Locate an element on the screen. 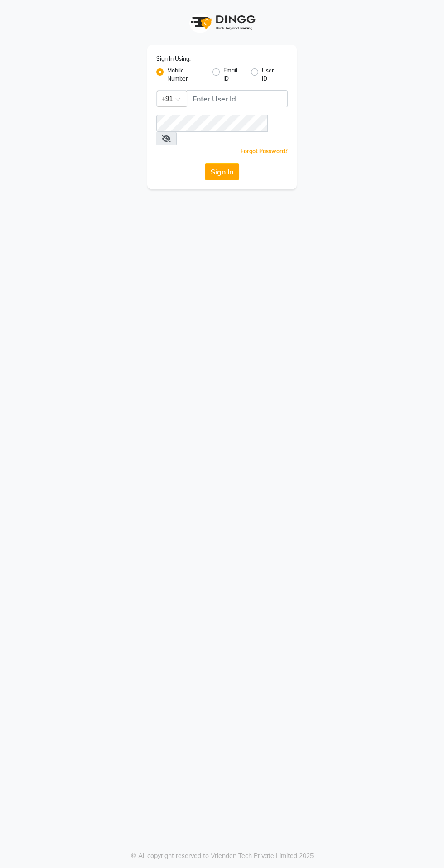 Image resolution: width=444 pixels, height=868 pixels. label: Email ID is located at coordinates (233, 75).